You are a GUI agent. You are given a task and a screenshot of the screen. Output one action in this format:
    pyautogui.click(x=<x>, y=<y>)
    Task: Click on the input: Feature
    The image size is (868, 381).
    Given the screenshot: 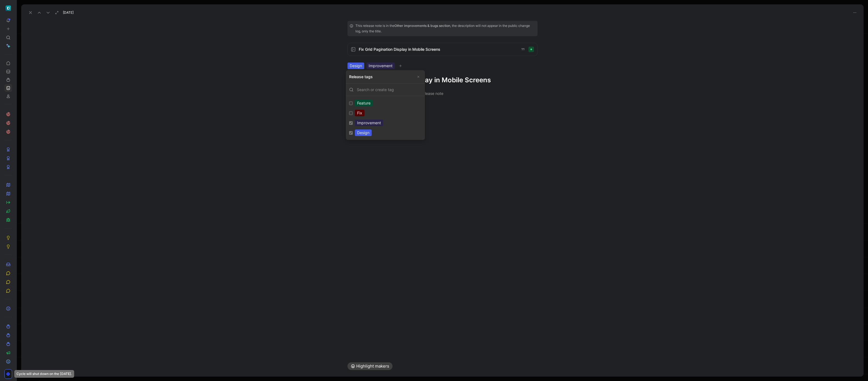 What is the action you would take?
    pyautogui.click(x=351, y=103)
    